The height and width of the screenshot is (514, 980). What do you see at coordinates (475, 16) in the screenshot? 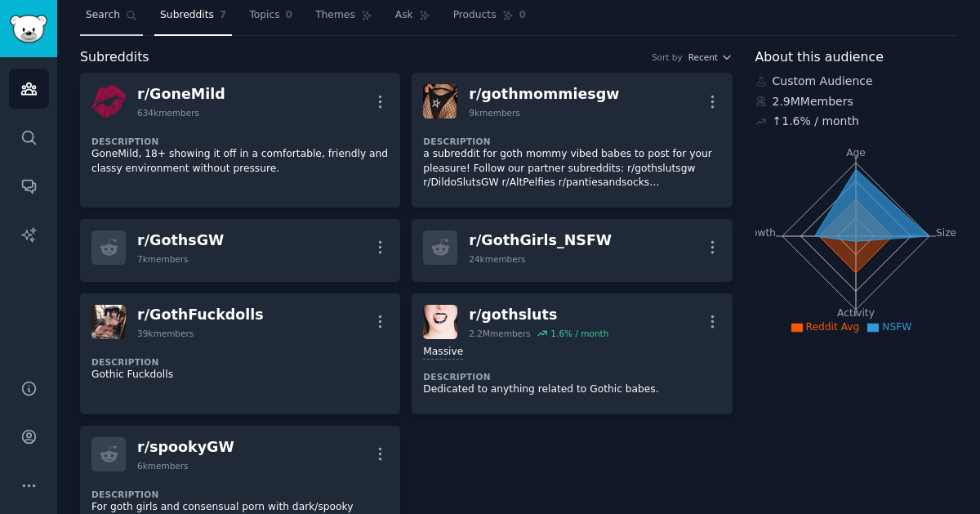
I see `span: Products` at bounding box center [475, 16].